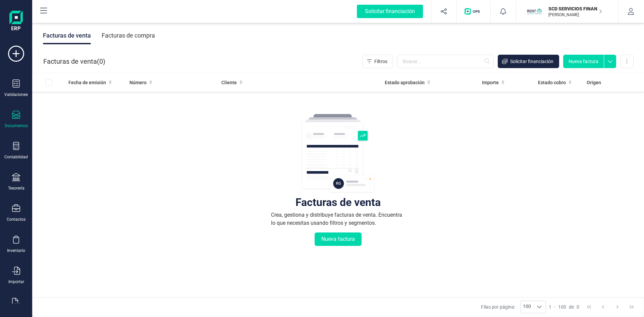 The height and width of the screenshot is (317, 644). I want to click on span: Estado cobro, so click(552, 83).